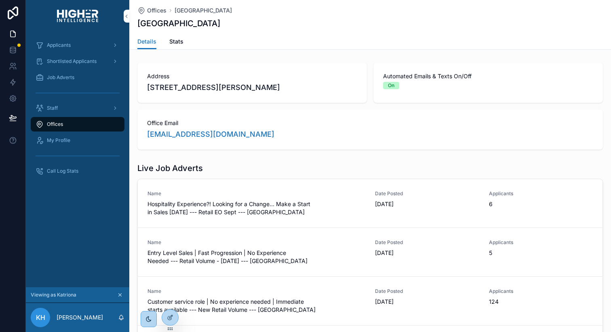  What do you see at coordinates (147, 42) in the screenshot?
I see `span: Details` at bounding box center [147, 42].